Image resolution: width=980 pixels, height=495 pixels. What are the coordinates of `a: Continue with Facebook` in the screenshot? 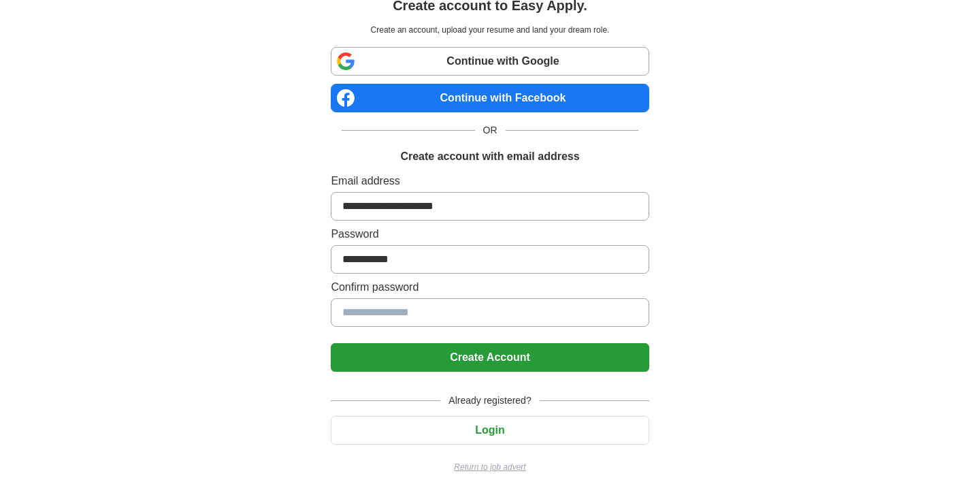 It's located at (489, 98).